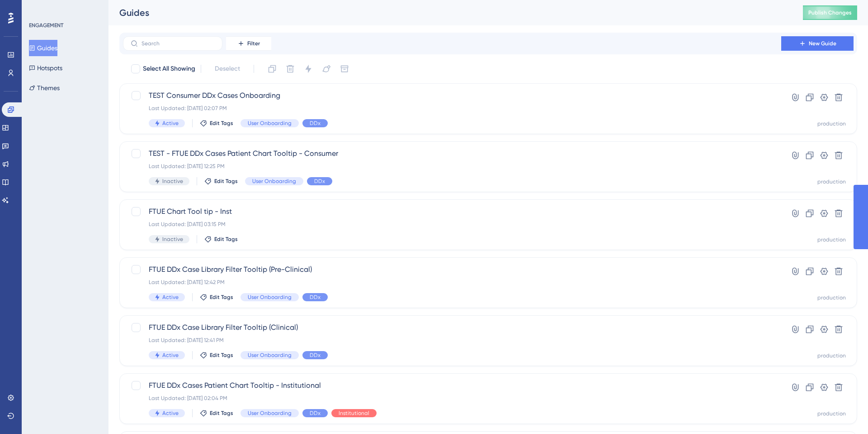 This screenshot has height=434, width=868. Describe the element at coordinates (43, 48) in the screenshot. I see `button: Guides` at that location.